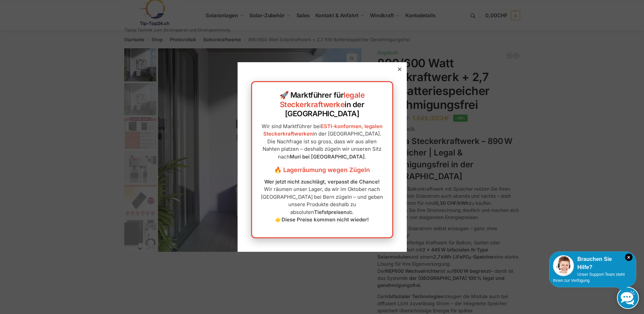  What do you see at coordinates (592, 263) in the screenshot?
I see `div: Brauchen Sie Hilfe?` at bounding box center [592, 263].